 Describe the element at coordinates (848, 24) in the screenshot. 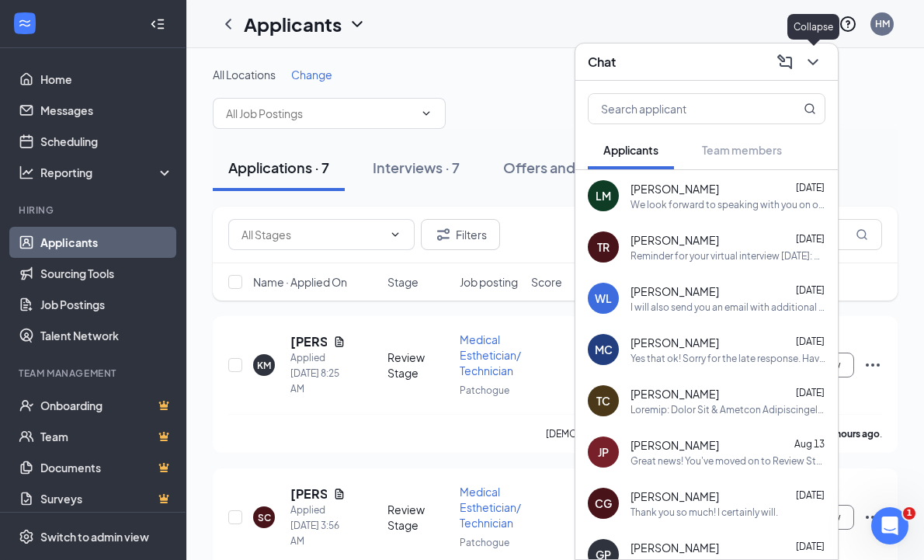

I see `svg: QuestionInfo` at that location.